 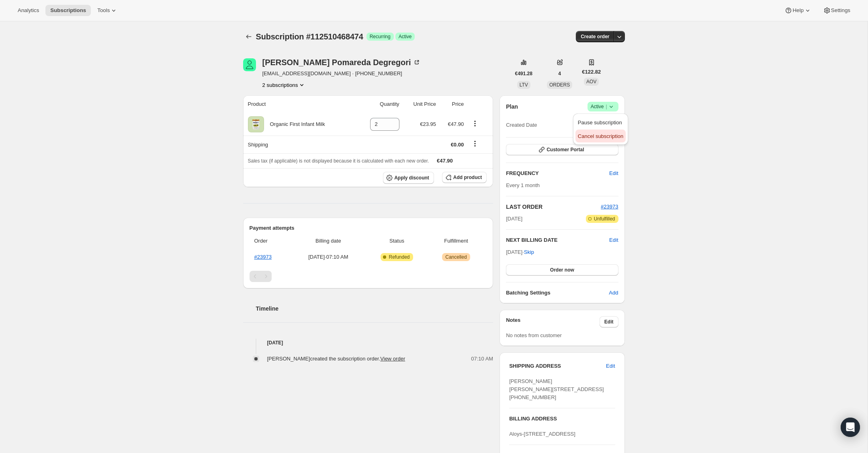 I want to click on th: Price, so click(x=452, y=104).